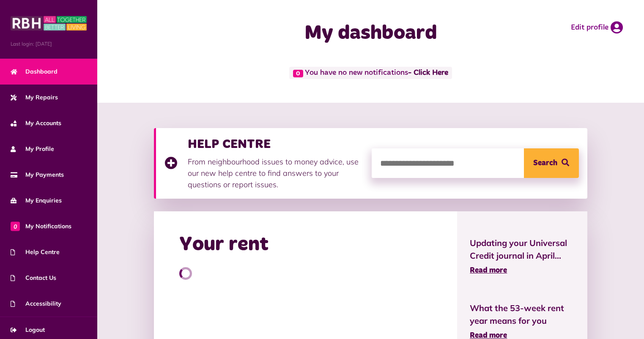 The height and width of the screenshot is (339, 644). Describe the element at coordinates (370, 73) in the screenshot. I see `span: You have no new notifications` at that location.